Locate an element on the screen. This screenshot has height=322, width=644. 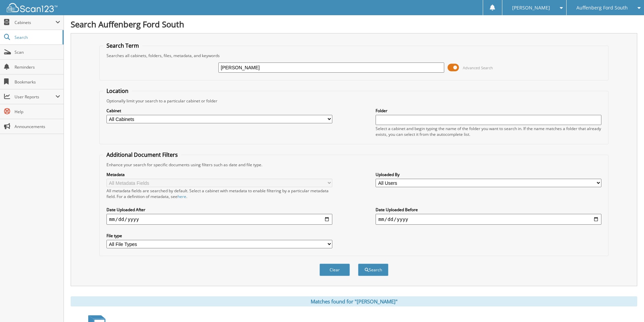
label: Date Uploaded Before is located at coordinates (488, 210).